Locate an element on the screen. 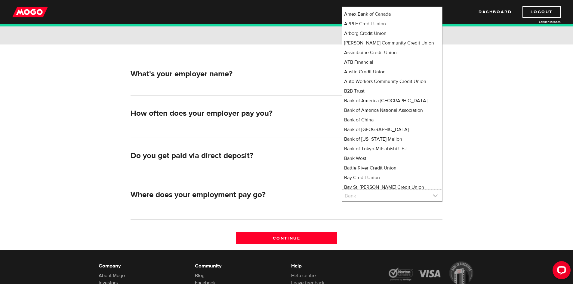  h6: Community is located at coordinates (239, 266).